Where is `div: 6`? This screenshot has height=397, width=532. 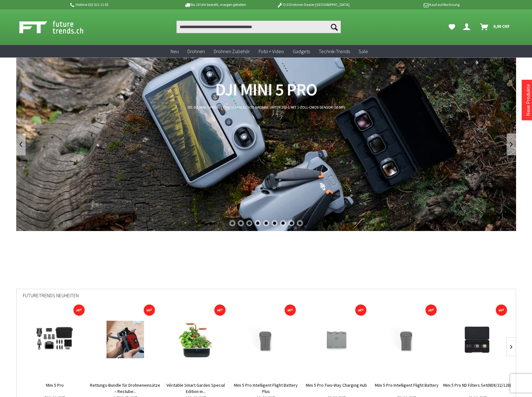 div: 6 is located at coordinates (274, 223).